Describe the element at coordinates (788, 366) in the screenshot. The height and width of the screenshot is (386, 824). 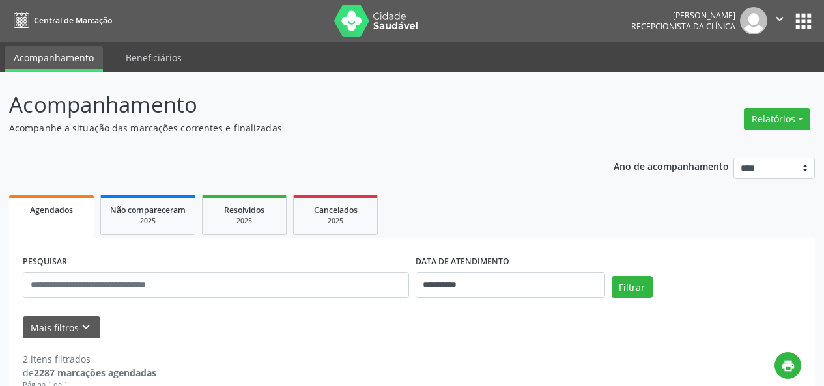
I see `i: print` at that location.